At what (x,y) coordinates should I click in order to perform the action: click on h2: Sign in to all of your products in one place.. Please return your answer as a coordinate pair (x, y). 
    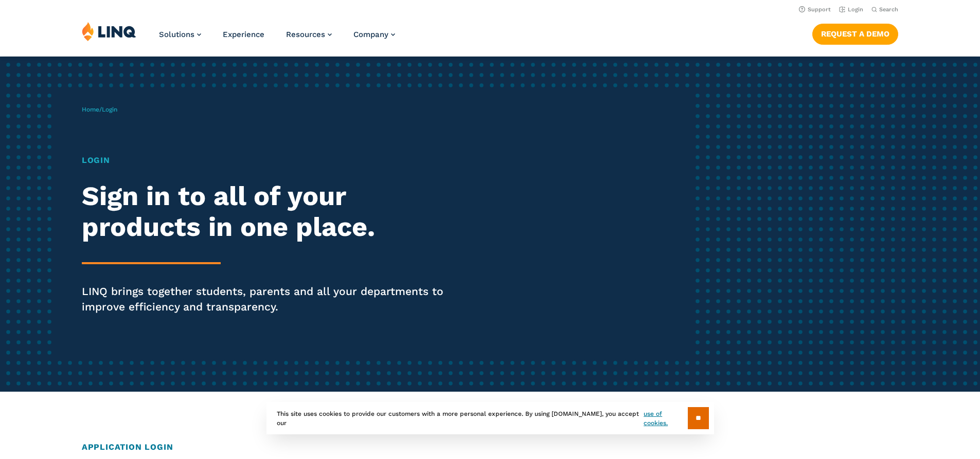
    Looking at the image, I should click on (271, 212).